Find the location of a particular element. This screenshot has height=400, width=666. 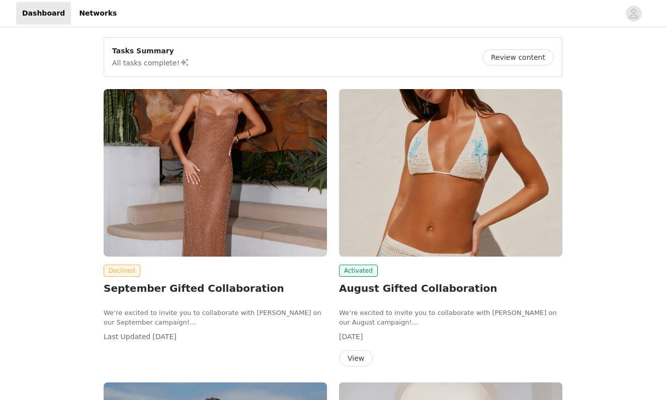

button: View is located at coordinates (356, 358).